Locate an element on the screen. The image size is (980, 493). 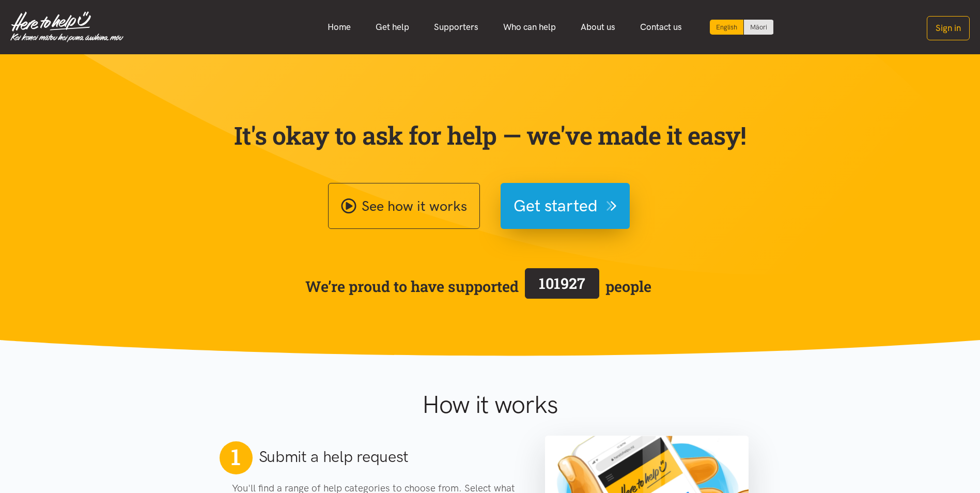
a: Who can help is located at coordinates (529, 27).